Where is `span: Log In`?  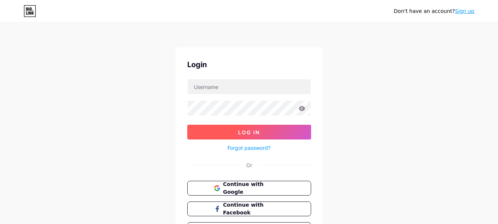
span: Log In is located at coordinates (249, 132).